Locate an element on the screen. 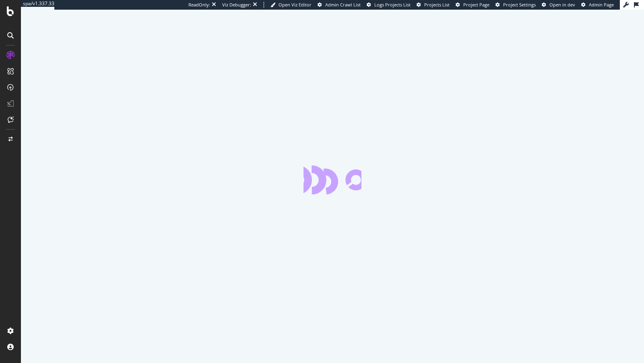 The height and width of the screenshot is (363, 644). a: Project Page is located at coordinates (472, 5).